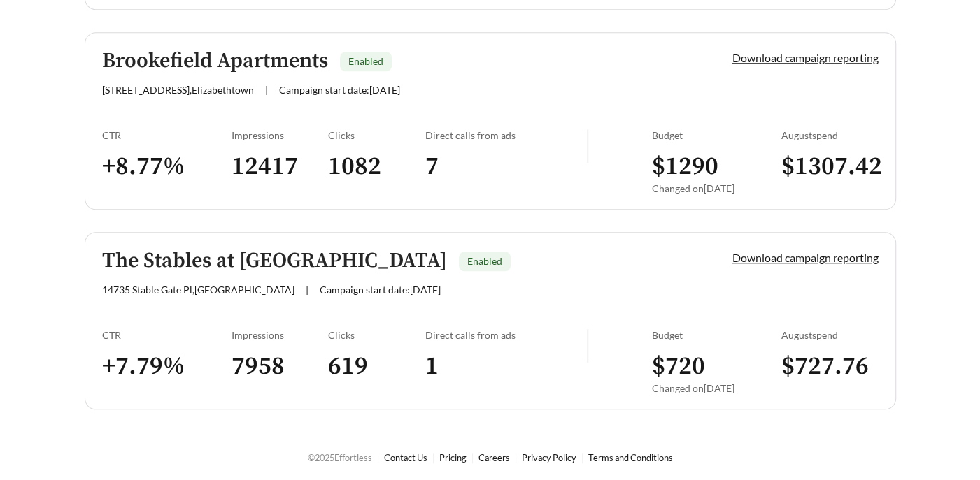  Describe the element at coordinates (167, 166) in the screenshot. I see `h3: + 8.77 %` at that location.